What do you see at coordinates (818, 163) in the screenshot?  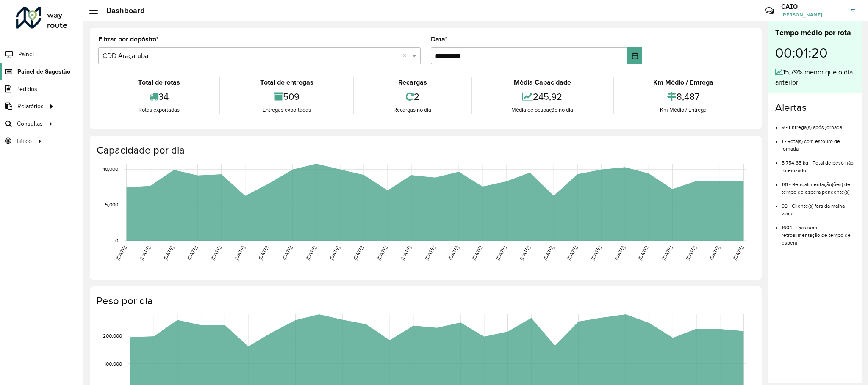 I see `li: 5.754,65 kg - Total de peso não roteirizado` at bounding box center [818, 163].